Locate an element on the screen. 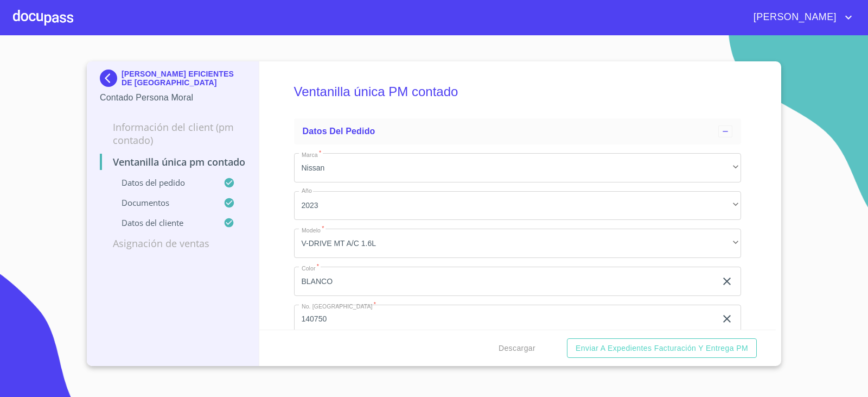  button: Descargar is located at coordinates (517, 348).